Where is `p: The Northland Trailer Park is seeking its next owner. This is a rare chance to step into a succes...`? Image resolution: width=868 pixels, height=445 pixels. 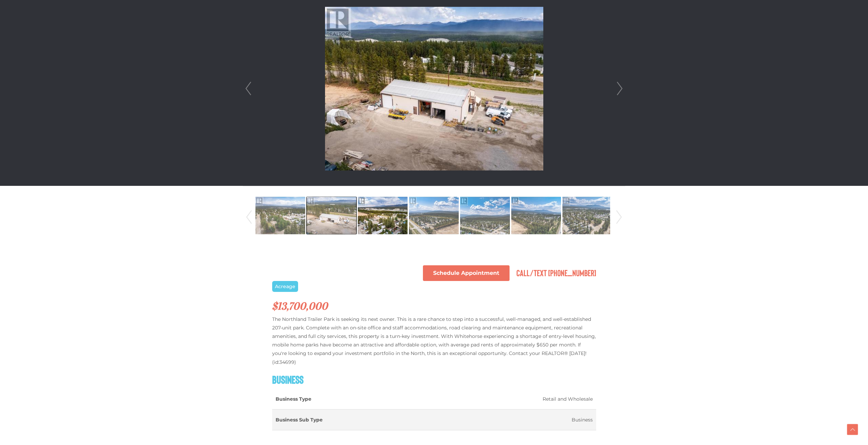
p: The Northland Trailer Park is seeking its next owner. This is a rare chance to step into a succes... is located at coordinates (434, 341).